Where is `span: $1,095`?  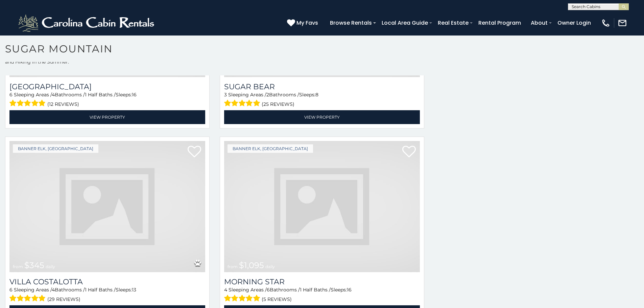
span: $1,095 is located at coordinates (252, 265).